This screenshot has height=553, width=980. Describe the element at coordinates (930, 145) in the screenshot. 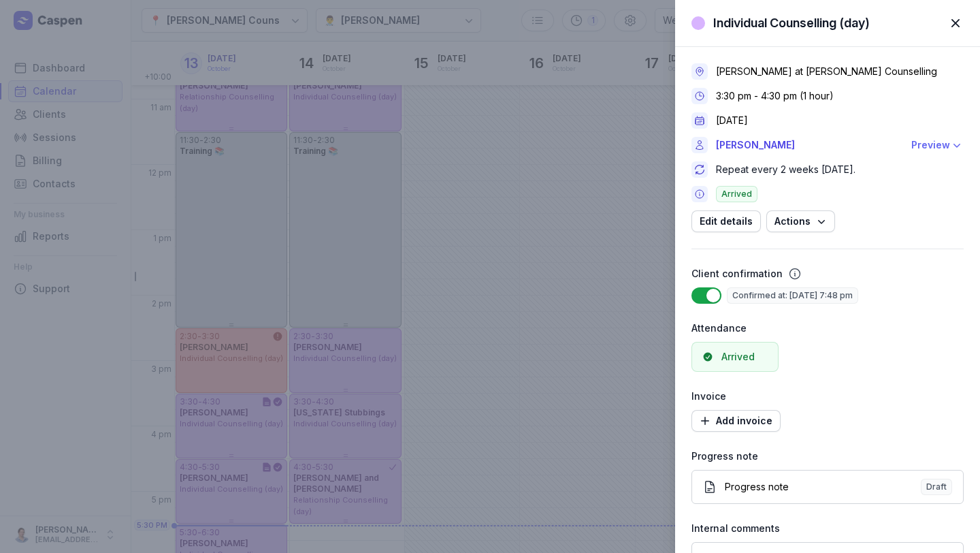

I see `div: Preview` at that location.